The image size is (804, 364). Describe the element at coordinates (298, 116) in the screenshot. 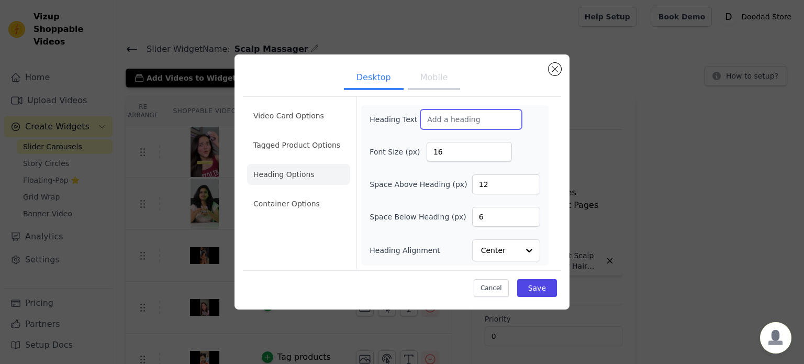

I see `li: Video Card Options` at that location.